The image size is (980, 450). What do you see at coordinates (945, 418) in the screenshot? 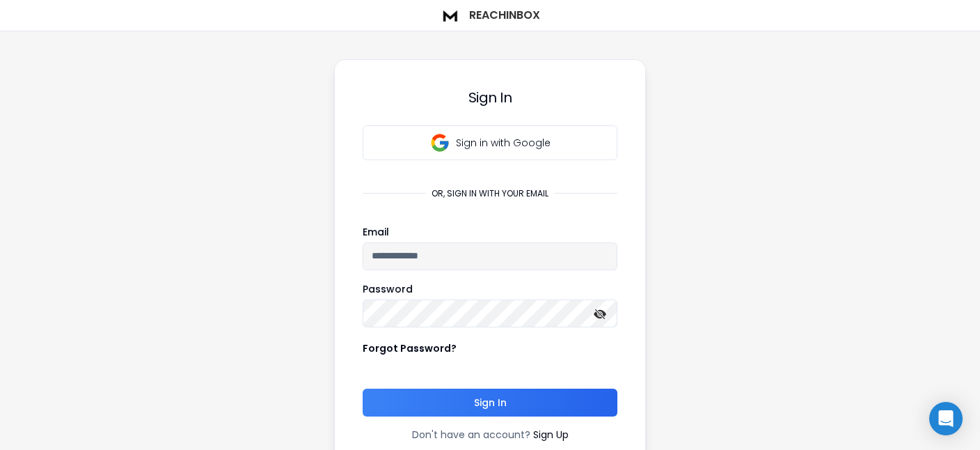
I see `div: Open Intercom Messenger` at bounding box center [945, 418].